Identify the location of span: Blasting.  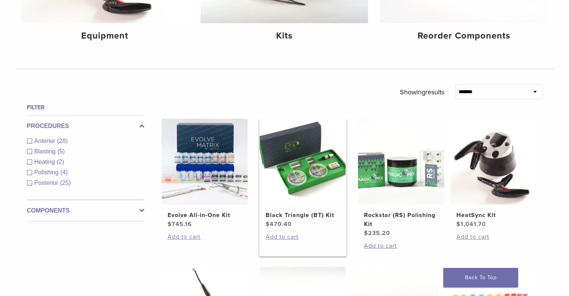
(46, 151).